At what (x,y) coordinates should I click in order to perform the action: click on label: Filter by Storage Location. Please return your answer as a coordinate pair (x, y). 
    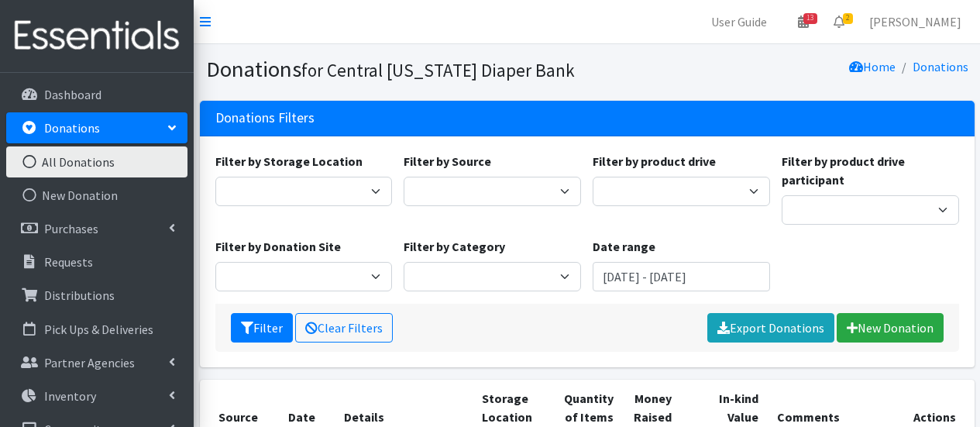
    Looking at the image, I should click on (289, 161).